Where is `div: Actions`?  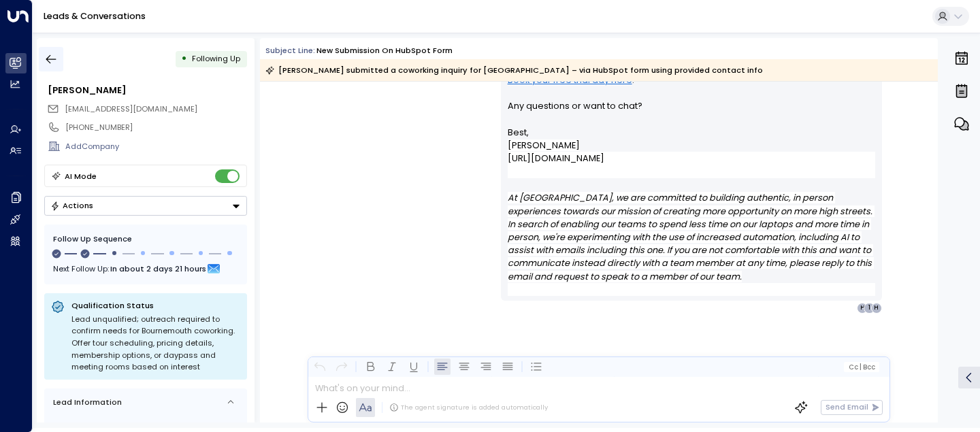
div: Actions is located at coordinates (72, 205).